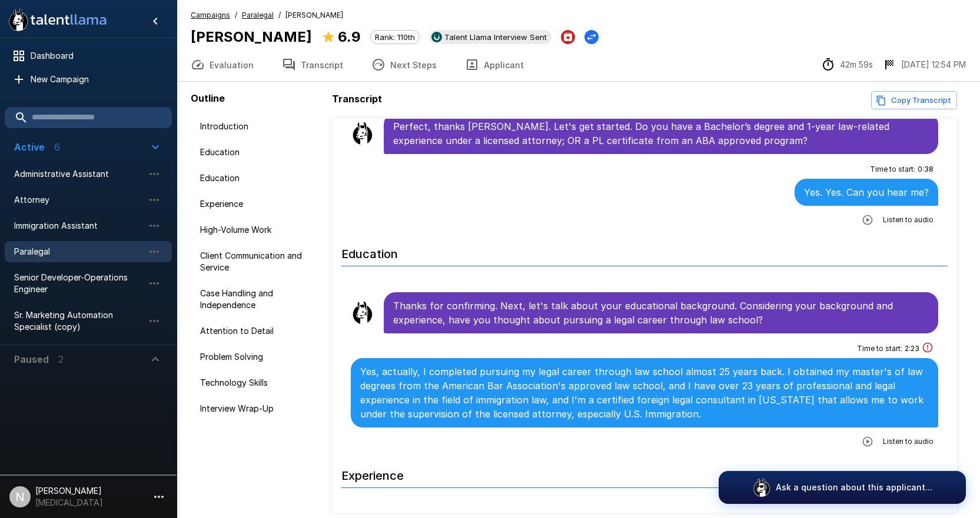 This screenshot has width=980, height=518. Describe the element at coordinates (259, 299) in the screenshot. I see `div: Case Handling and Independence` at that location.